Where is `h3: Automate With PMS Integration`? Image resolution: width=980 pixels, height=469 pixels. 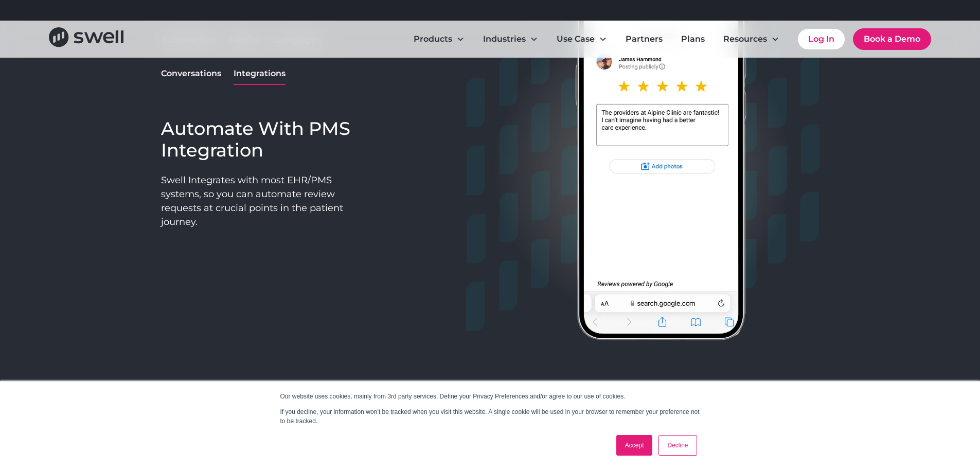
h3: Automate With PMS Integration is located at coordinates (267, 140).